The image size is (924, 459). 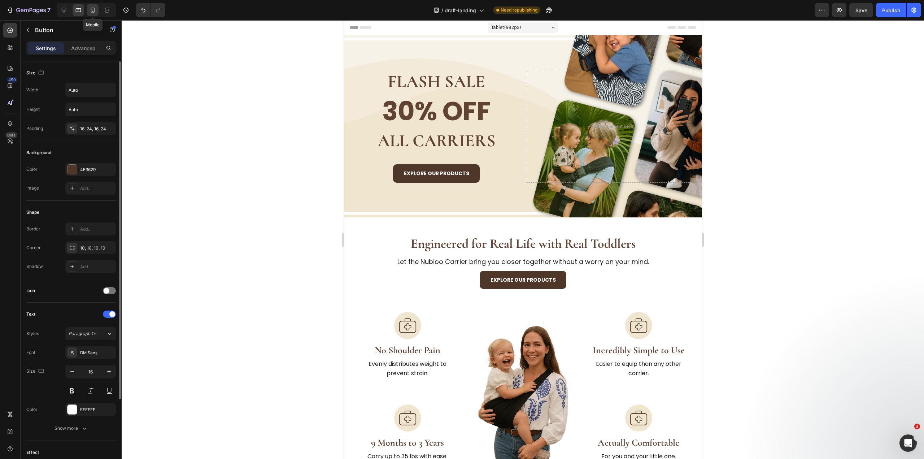 What do you see at coordinates (295, 436) in the screenshot?
I see `p: For you and your little one.` at bounding box center [295, 436].